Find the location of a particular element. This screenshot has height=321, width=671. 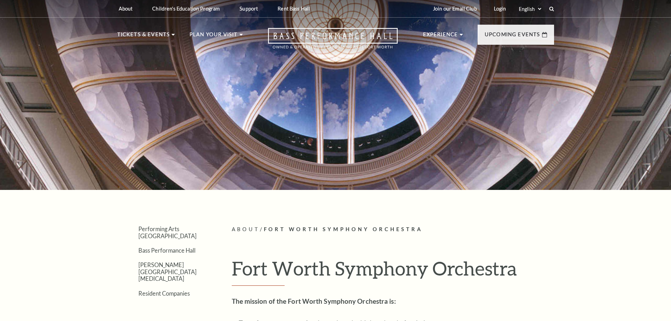

p: Plan Your Visit is located at coordinates (213, 37).